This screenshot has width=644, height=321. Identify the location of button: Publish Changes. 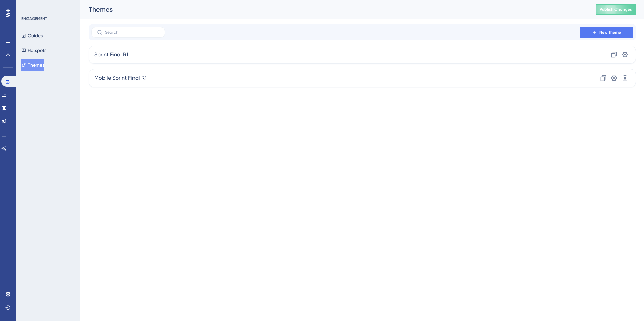
(616, 10).